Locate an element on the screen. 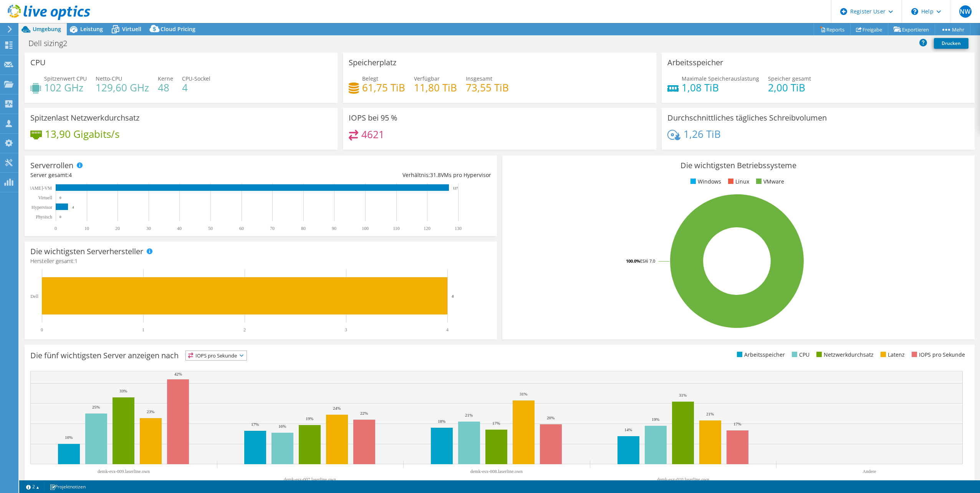 This screenshot has width=980, height=493. span: 31.8 is located at coordinates (436, 175).